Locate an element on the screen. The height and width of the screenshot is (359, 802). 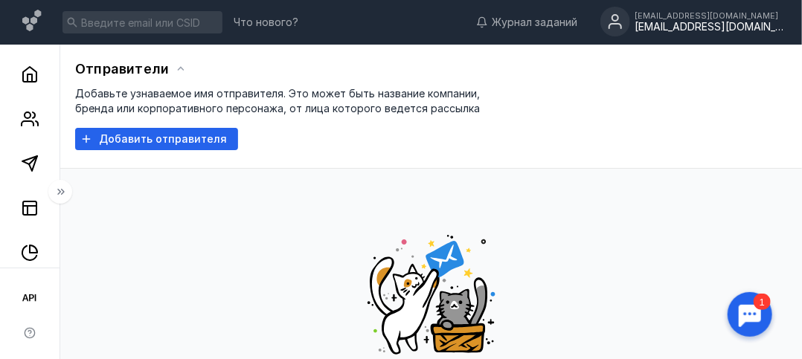
span: Журнал заданий is located at coordinates (534, 22).